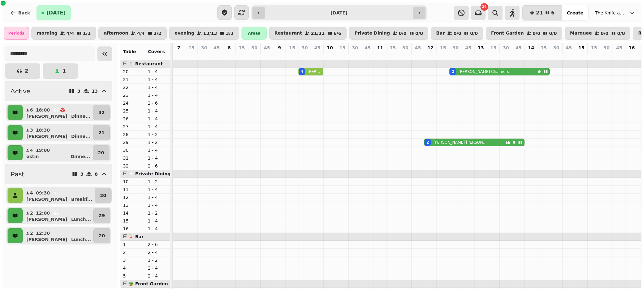 The width and height of the screenshot is (644, 291). What do you see at coordinates (101, 132) in the screenshot?
I see `p: 21` at bounding box center [101, 132].